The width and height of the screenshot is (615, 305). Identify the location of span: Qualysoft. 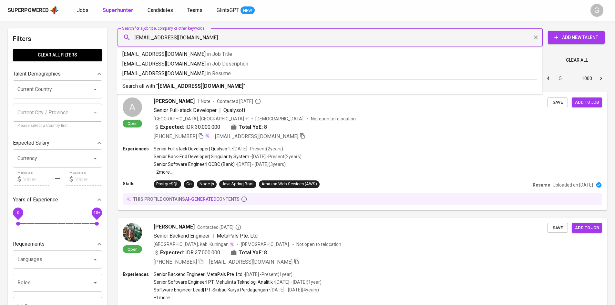
(235, 110).